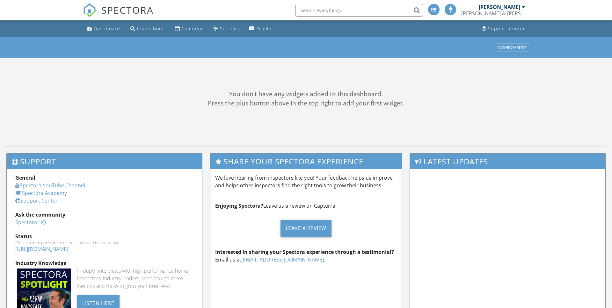  Describe the element at coordinates (128, 10) in the screenshot. I see `span: SPECTORA` at that location.